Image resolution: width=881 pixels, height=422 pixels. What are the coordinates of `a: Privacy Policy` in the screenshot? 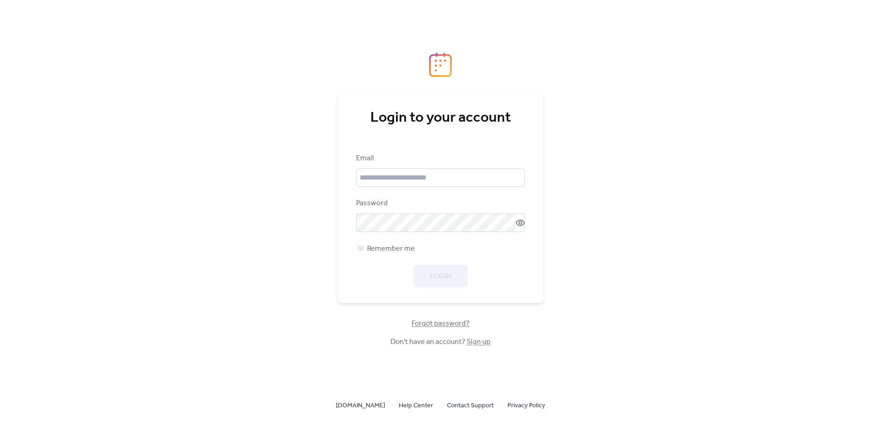 It's located at (526, 405).